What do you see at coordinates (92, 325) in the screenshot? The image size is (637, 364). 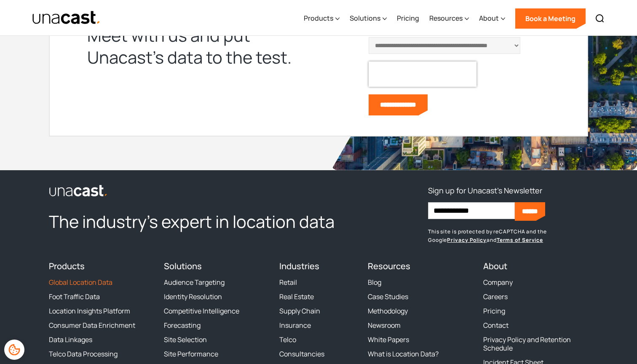 I see `a: Consumer Data Enrichment` at bounding box center [92, 325].